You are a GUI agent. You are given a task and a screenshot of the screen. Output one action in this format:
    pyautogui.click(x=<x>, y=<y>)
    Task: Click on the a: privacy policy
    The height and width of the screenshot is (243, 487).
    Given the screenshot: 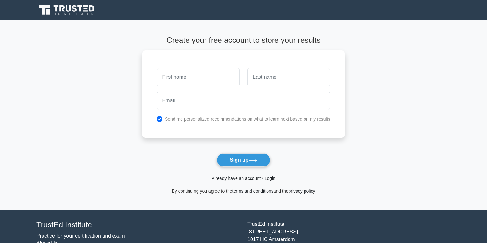 What is the action you would take?
    pyautogui.click(x=302, y=191)
    